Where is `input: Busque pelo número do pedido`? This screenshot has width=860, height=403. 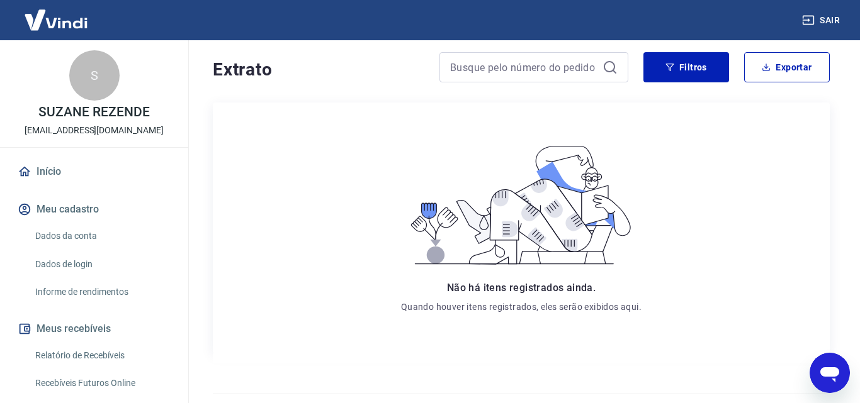
input: Busque pelo número do pedido is located at coordinates (524, 67).